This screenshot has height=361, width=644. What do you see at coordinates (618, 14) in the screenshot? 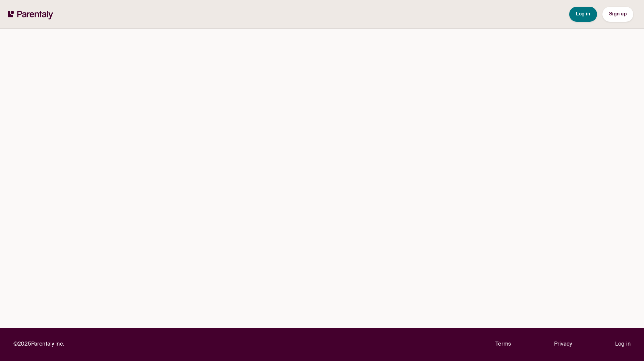
I see `span: Sign up` at bounding box center [618, 14].